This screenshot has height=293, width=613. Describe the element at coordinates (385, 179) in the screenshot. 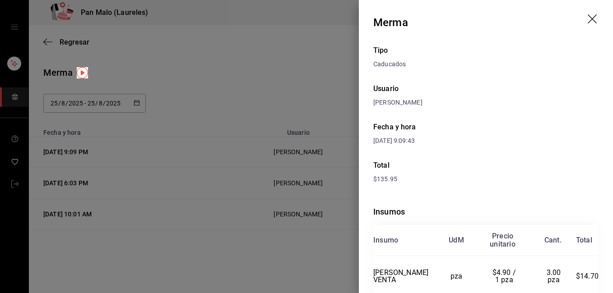

I see `span: $135.95` at that location.